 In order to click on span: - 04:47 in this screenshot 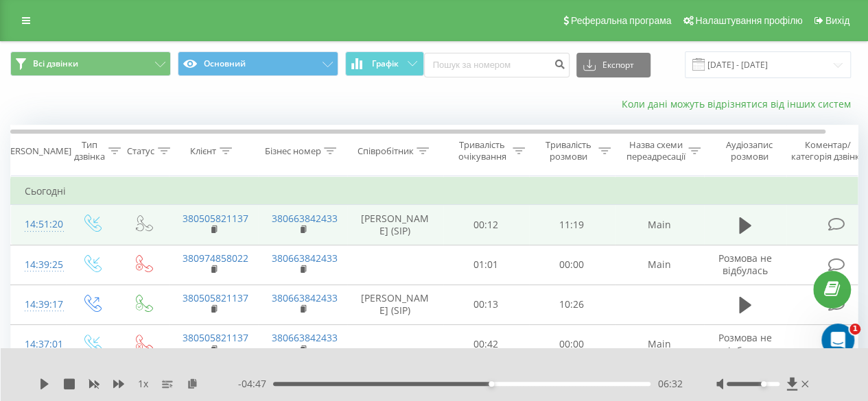, I will do `click(255, 384)`.